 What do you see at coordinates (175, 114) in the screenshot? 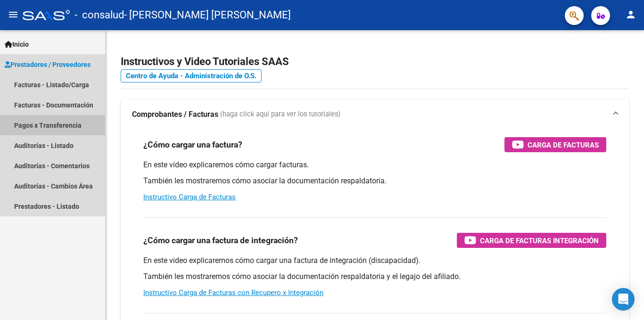
I see `strong: Comprobantes / Facturas` at bounding box center [175, 114].